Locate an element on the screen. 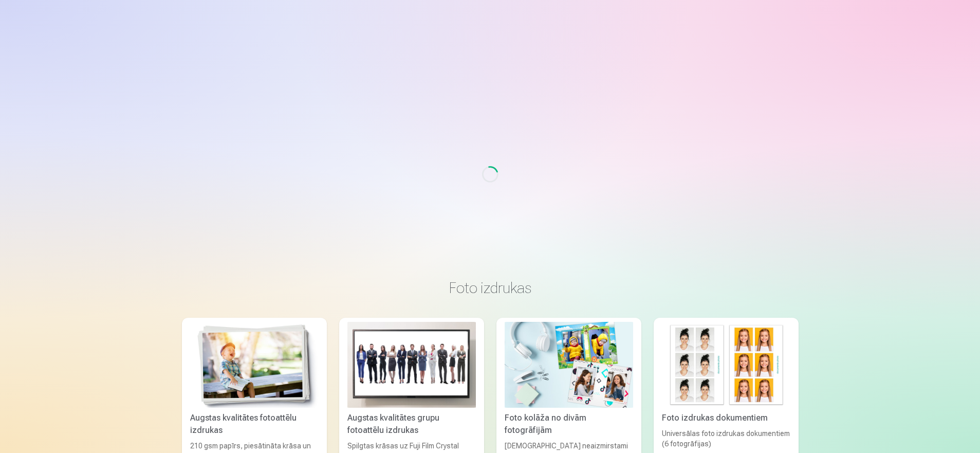 The width and height of the screenshot is (980, 453). div: Augstas kvalitātes fotoattēlu izdrukas is located at coordinates (255, 424).